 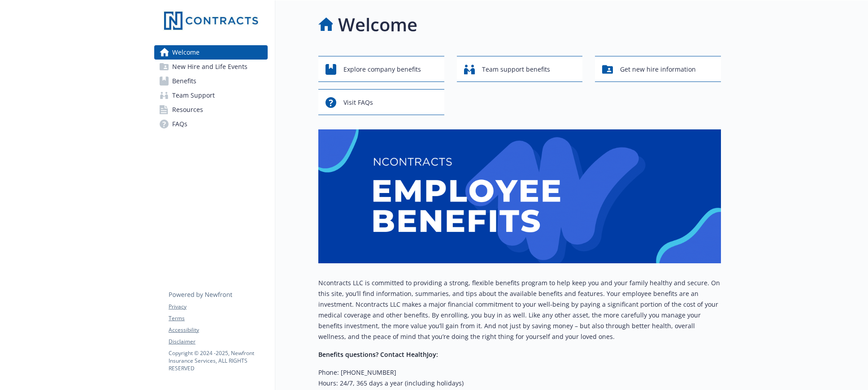 What do you see at coordinates (211, 124) in the screenshot?
I see `a: FAQs` at bounding box center [211, 124].